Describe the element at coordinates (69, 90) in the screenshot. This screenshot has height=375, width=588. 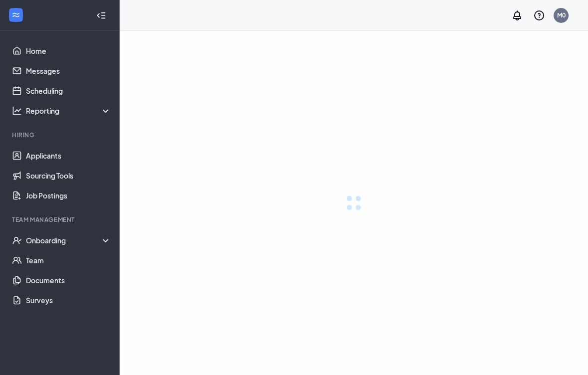
I see `a: Scheduling` at that location.